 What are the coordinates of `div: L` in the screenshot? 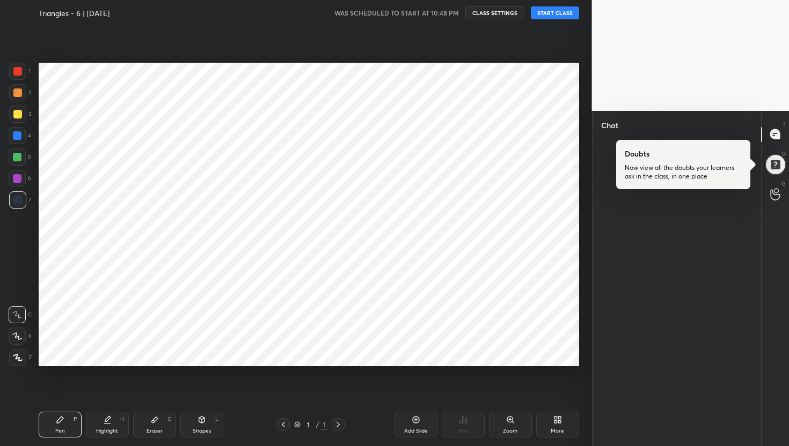 It's located at (217, 420).